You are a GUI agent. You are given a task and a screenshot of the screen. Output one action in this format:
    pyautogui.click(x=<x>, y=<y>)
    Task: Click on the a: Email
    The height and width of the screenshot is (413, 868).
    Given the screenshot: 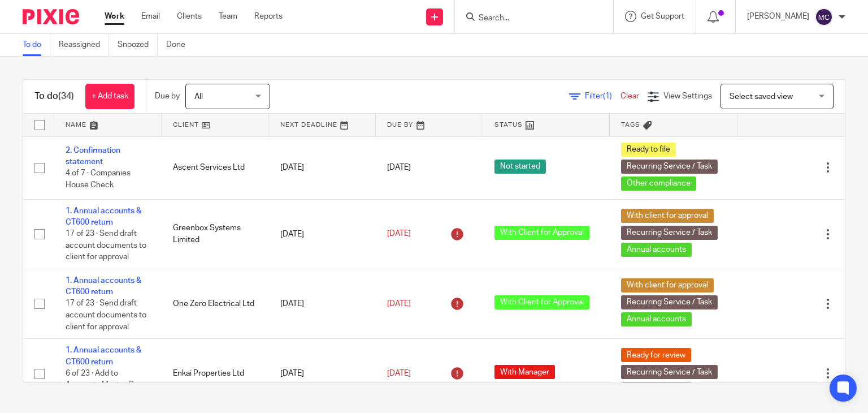 What is the action you would take?
    pyautogui.click(x=150, y=17)
    